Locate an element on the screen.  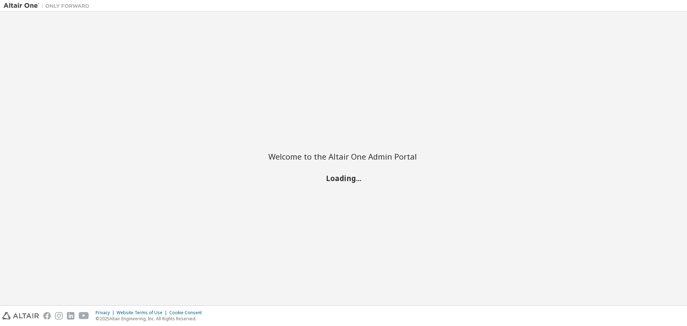
h2: Loading... is located at coordinates (344, 178).